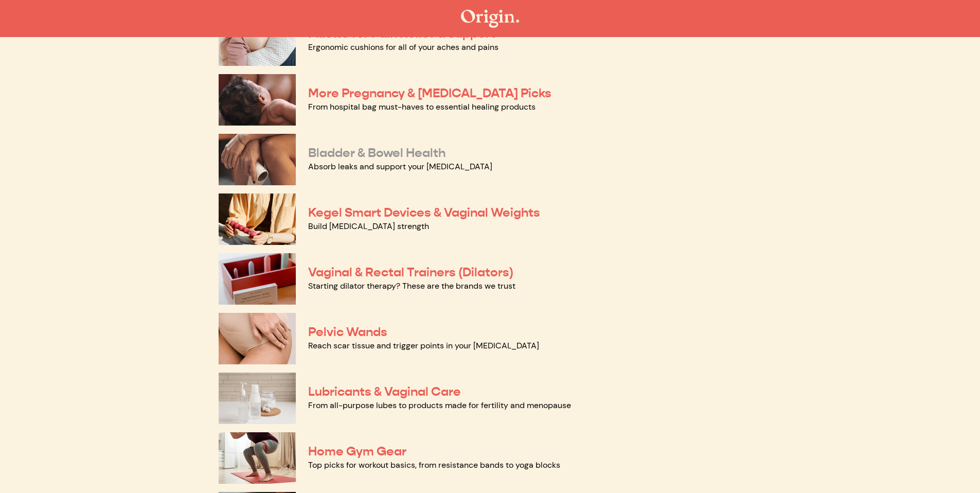  What do you see at coordinates (377, 153) in the screenshot?
I see `a: Bladder & Bowel Health` at bounding box center [377, 153].